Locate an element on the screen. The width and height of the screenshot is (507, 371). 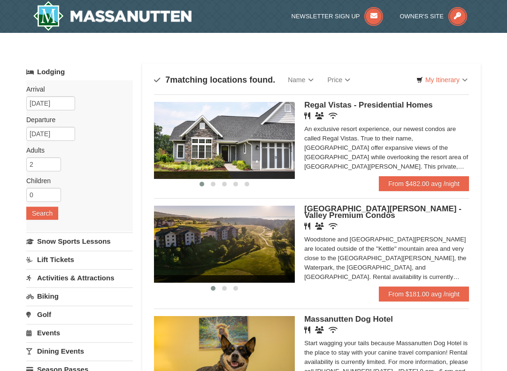
a: Activities & Attractions is located at coordinates (79, 278).